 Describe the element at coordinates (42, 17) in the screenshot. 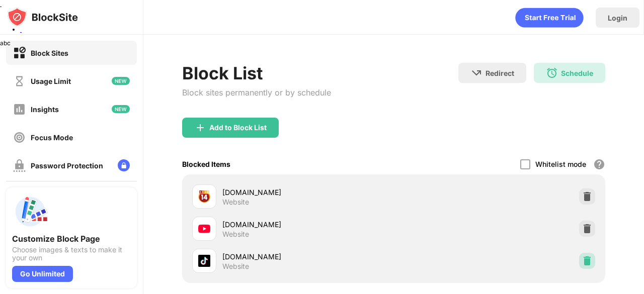

I see `img: logo-blocksite.svg` at that location.